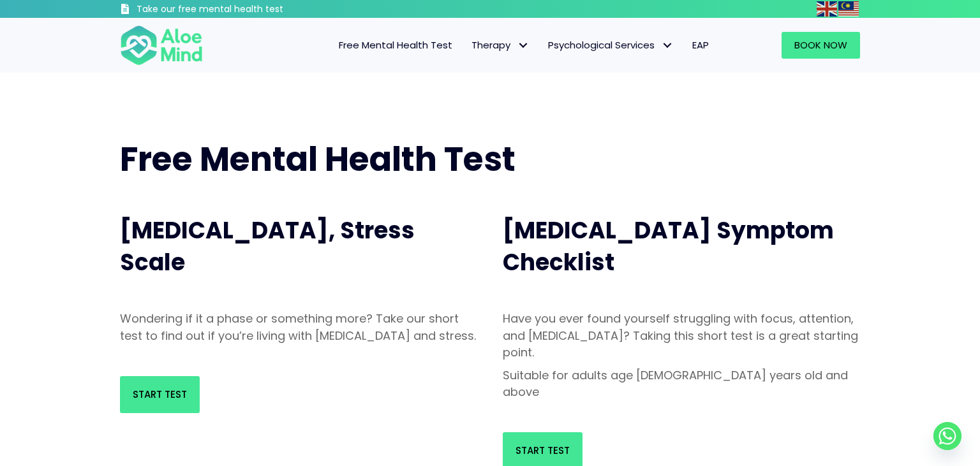 This screenshot has width=980, height=466. Describe the element at coordinates (500, 45) in the screenshot. I see `a: TherapyTherapy: submenu` at that location.